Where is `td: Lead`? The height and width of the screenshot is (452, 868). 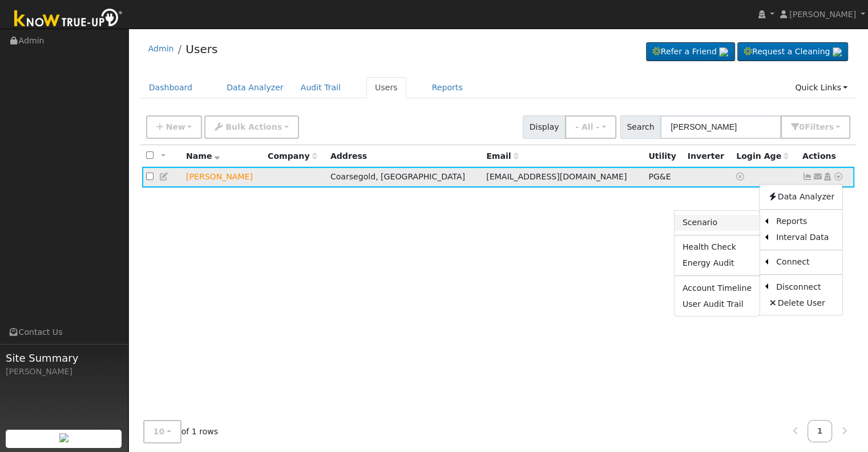
td: Lead is located at coordinates (222, 177).